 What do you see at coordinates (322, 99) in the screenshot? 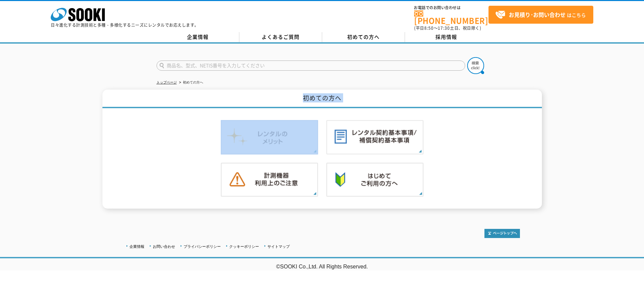
I see `h1: 初めての方へ` at bounding box center [322, 99].